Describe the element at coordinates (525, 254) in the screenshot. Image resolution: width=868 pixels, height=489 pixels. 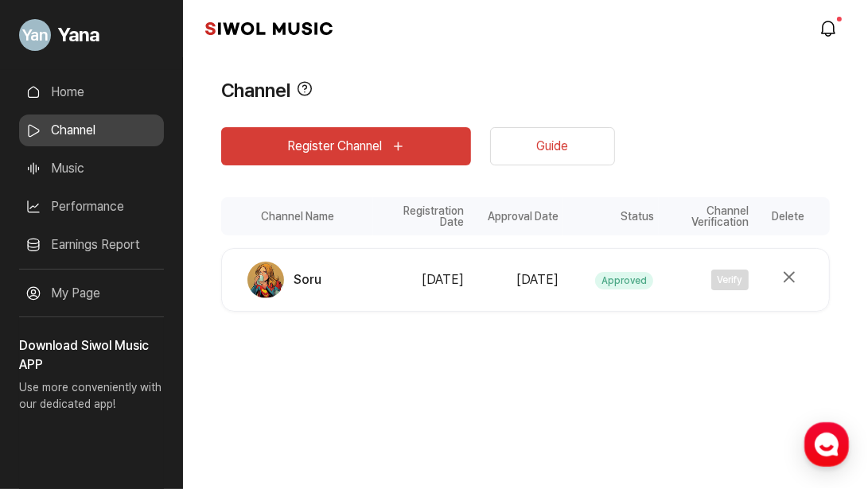
I see `div: channel` at that location.